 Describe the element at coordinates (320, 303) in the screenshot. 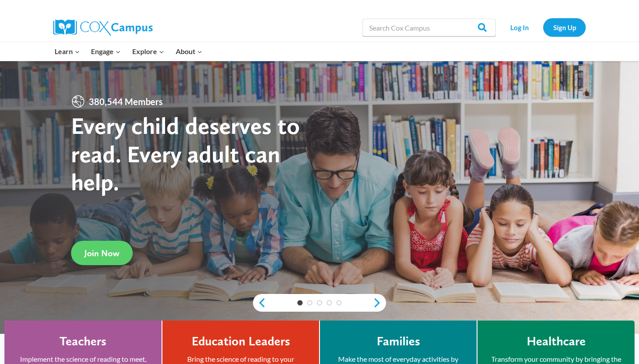

I see `div: content slider buttons` at that location.